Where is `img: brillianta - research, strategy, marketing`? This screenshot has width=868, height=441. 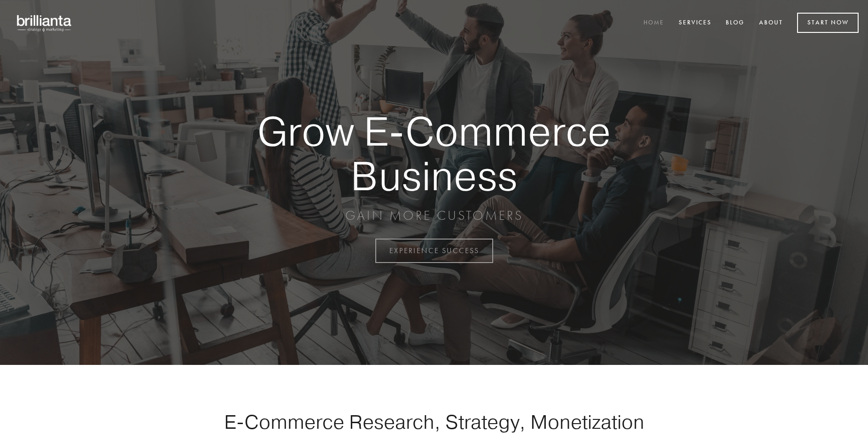
img: brillianta - research, strategy, marketing is located at coordinates (44, 23).